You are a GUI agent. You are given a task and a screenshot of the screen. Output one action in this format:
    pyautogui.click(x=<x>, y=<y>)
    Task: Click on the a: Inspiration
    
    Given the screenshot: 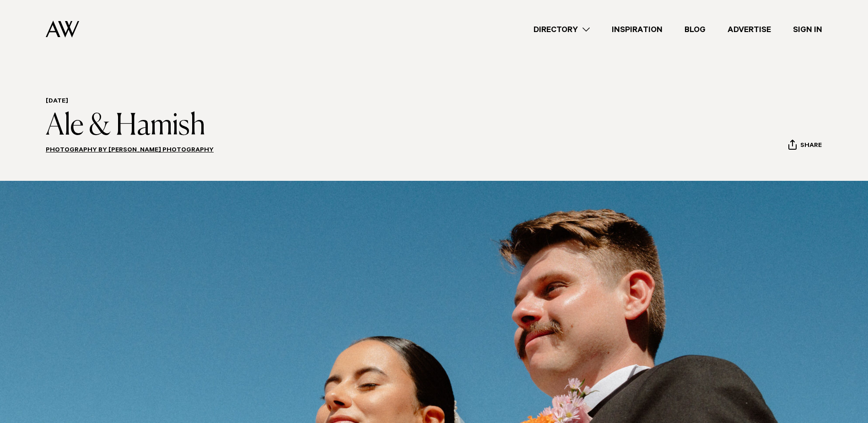 What is the action you would take?
    pyautogui.click(x=637, y=29)
    